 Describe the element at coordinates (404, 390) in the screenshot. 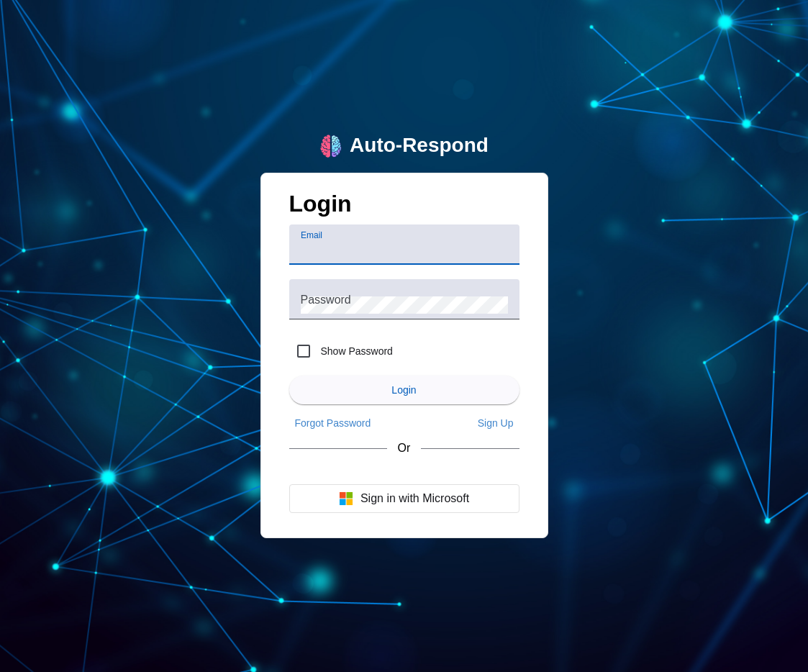

I see `span: Login` at that location.